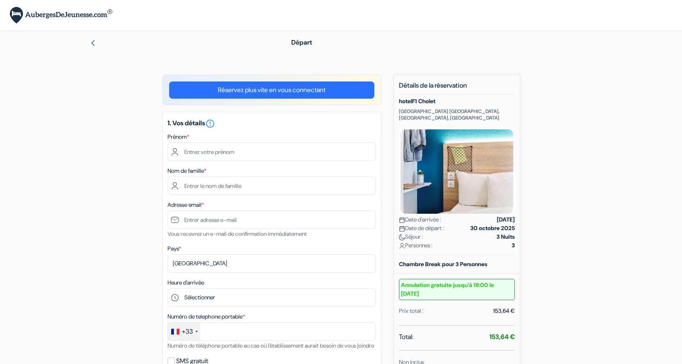 This screenshot has width=682, height=364. What do you see at coordinates (420, 219) in the screenshot?
I see `span: Date d'arrivée :` at bounding box center [420, 219].